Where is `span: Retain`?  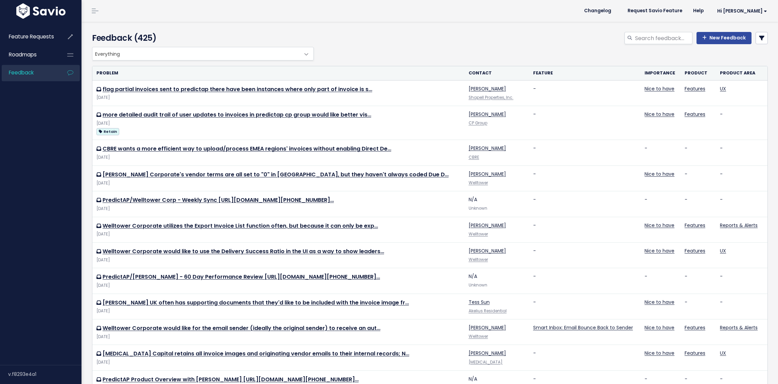
span: Retain is located at coordinates (108, 131).